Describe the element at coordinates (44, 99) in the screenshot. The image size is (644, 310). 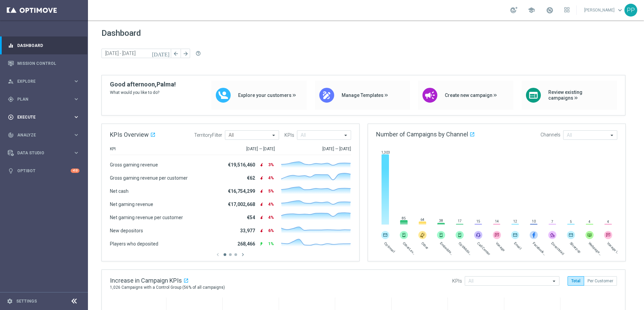
I see `div: gps_fixed Plan keyboard_arrow_right` at that location.